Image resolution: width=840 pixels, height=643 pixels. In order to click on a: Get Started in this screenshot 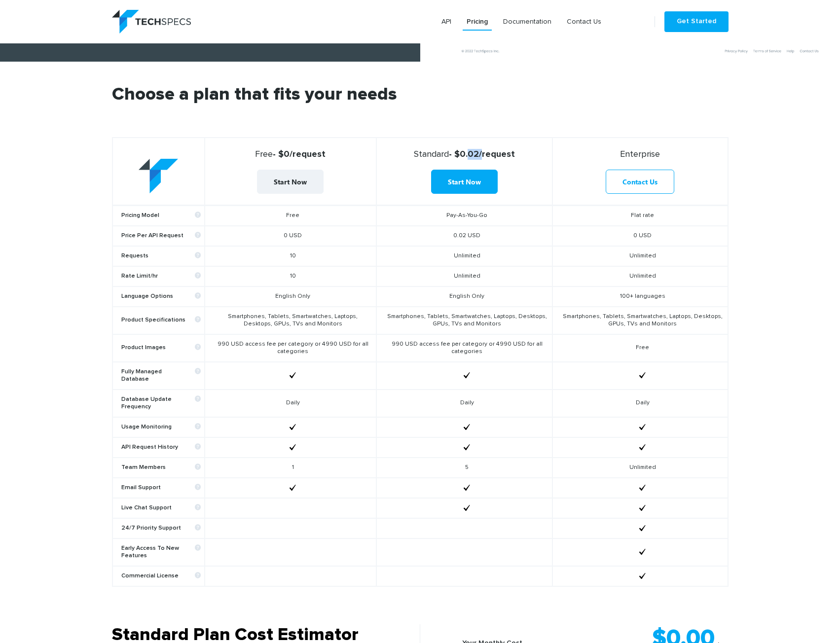, I will do `click(697, 22)`.